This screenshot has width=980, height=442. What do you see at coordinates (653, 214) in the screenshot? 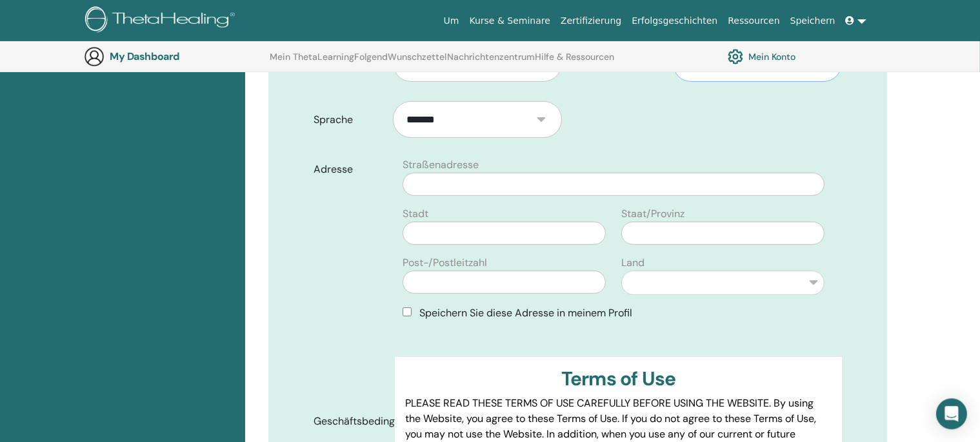
I see `label: Staat/Provinz` at bounding box center [653, 214].